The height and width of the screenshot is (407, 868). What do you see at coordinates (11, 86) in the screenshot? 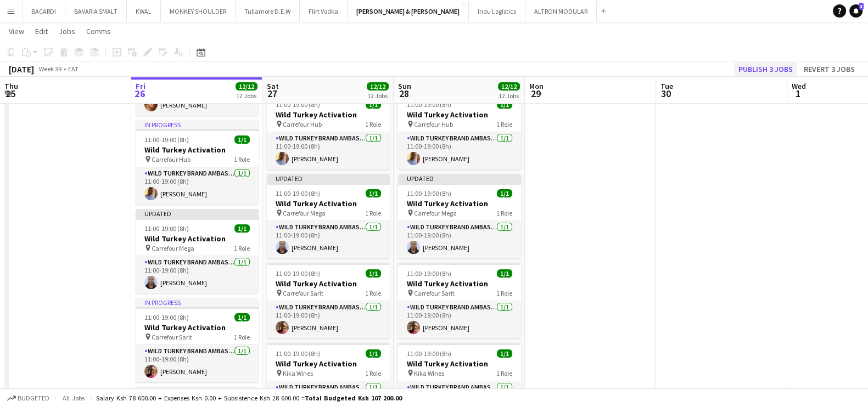
I see `span: Thu` at bounding box center [11, 86].